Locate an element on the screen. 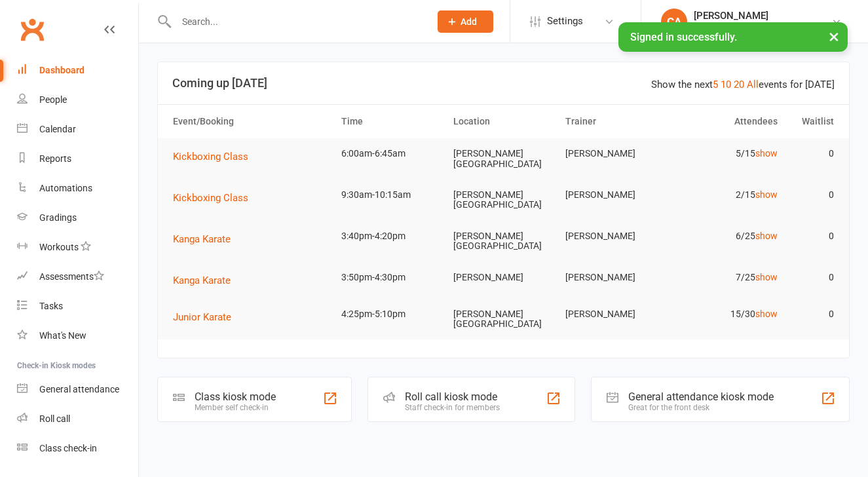  td: 4:25pm-5:10pm is located at coordinates (391, 314).